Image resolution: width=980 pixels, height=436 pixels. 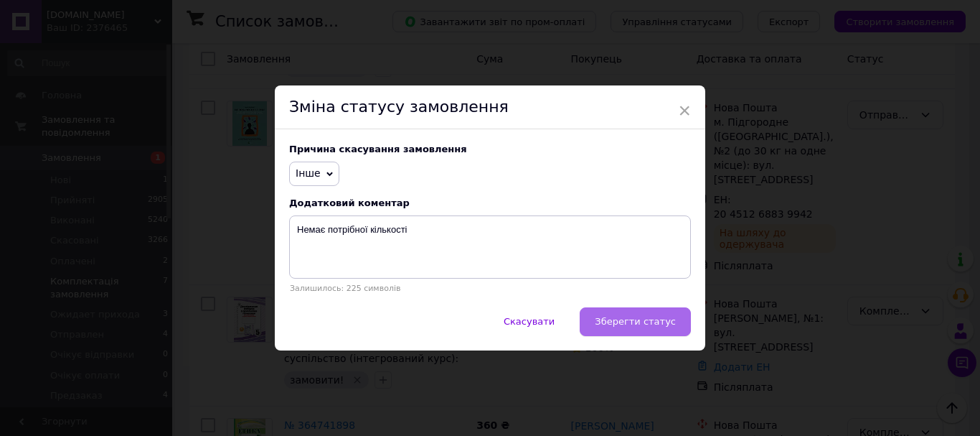 What do you see at coordinates (490, 288) in the screenshot?
I see `p: Залишилось: 225 символів` at bounding box center [490, 288].